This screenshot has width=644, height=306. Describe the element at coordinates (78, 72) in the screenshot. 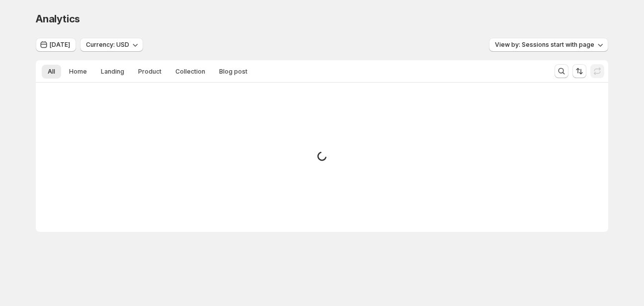

I see `span: Home` at that location.